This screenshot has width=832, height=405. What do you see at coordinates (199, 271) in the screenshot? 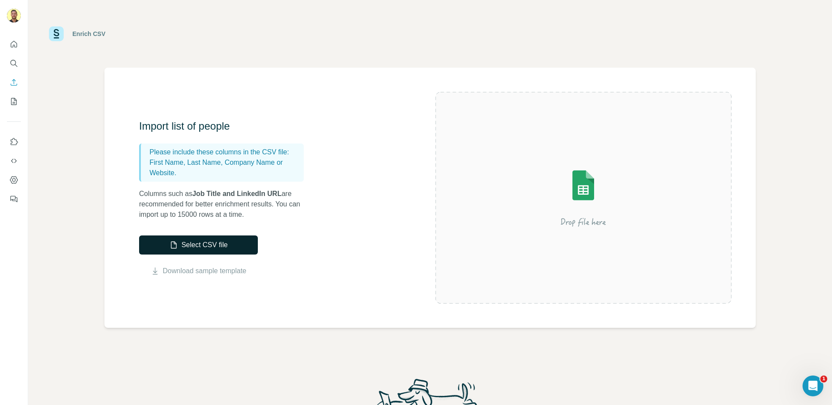
I see `button: Download sample template` at bounding box center [199, 271].